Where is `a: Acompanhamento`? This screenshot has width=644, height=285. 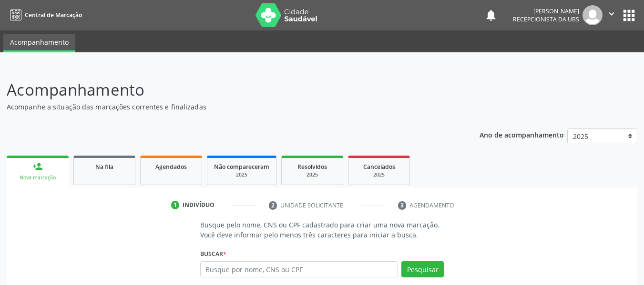 a: Acompanhamento is located at coordinates (39, 43).